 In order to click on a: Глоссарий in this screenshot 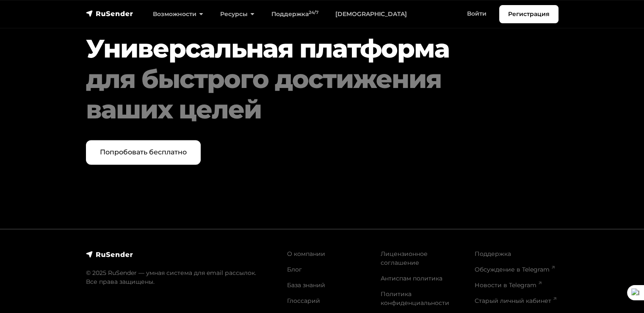, I will do `click(304, 301)`.